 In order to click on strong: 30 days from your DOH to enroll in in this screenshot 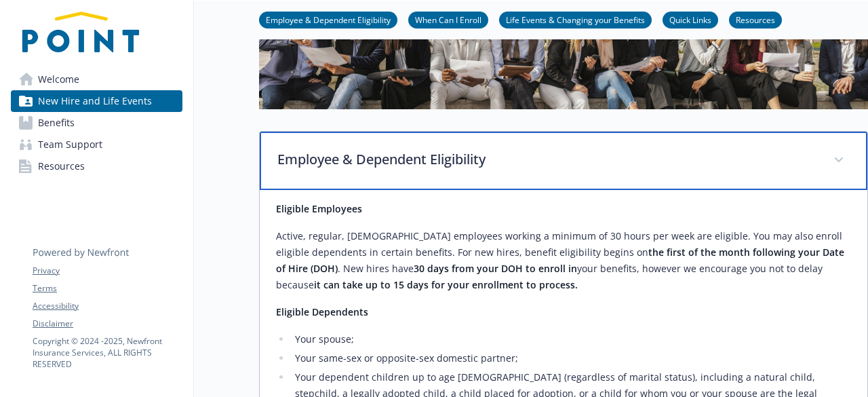, I will do `click(495, 268)`.